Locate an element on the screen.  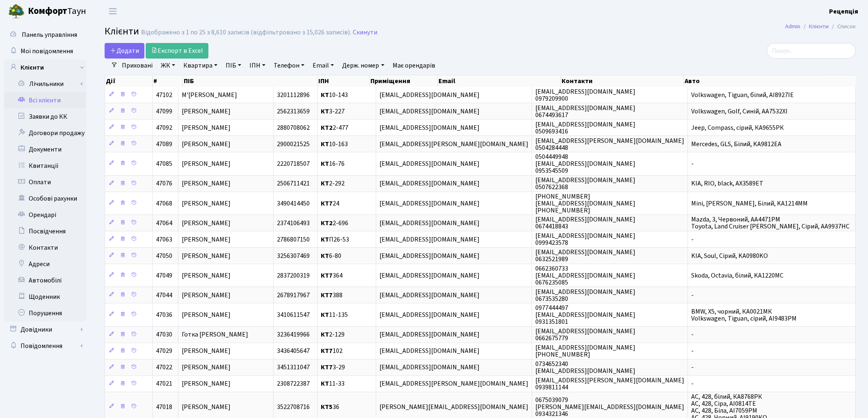
span: 3256307469 is located at coordinates (293, 256).